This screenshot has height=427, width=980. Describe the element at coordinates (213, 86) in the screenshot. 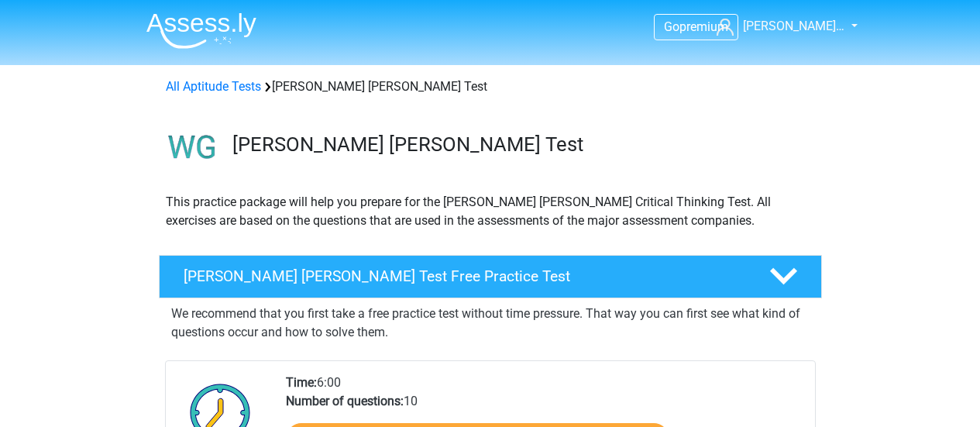

I see `a: All Aptitude Tests` at that location.